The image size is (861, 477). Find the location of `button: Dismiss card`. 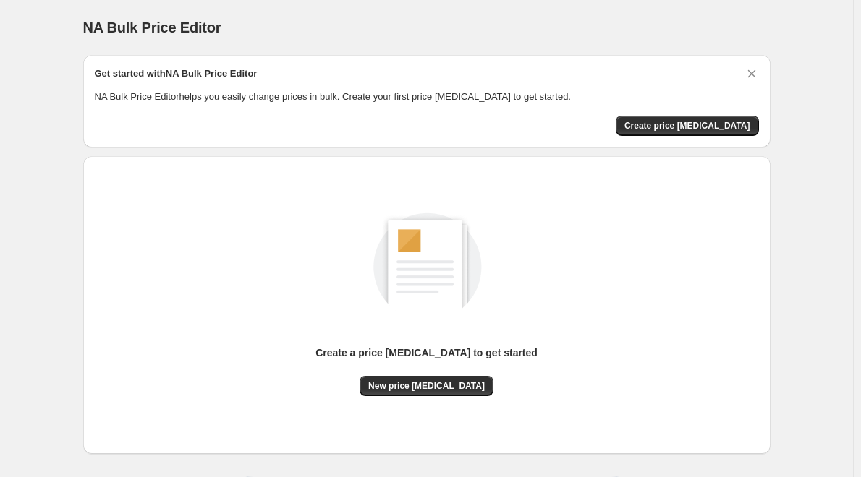

button: Dismiss card is located at coordinates (751, 74).